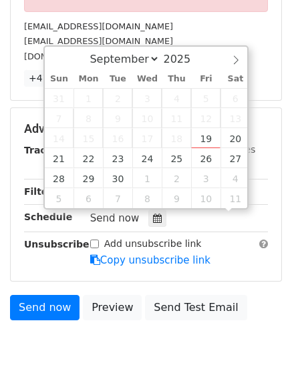  What do you see at coordinates (176, 138) in the screenshot?
I see `span: September 18, 2025` at bounding box center [176, 138].